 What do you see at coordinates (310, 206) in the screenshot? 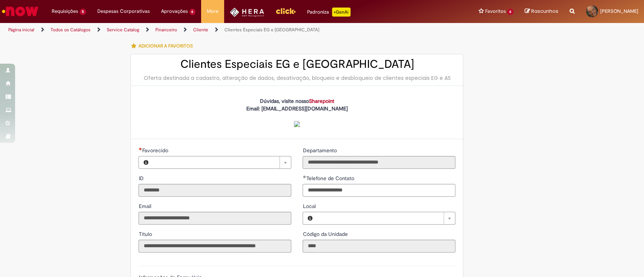
I see `span: Local` at bounding box center [310, 206].